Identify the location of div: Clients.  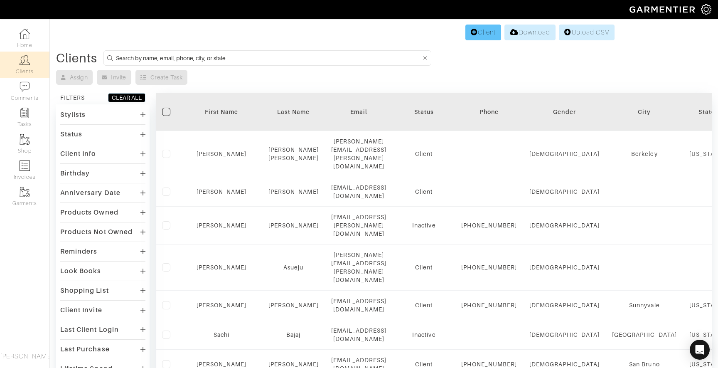
(76, 58).